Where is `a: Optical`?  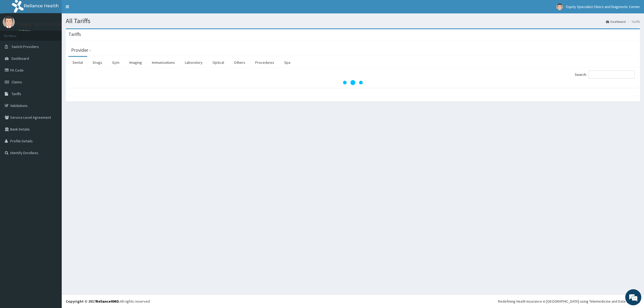 a: Optical is located at coordinates (218, 62).